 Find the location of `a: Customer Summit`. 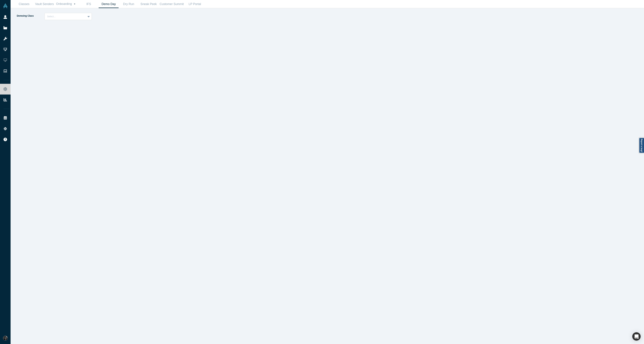

a: Customer Summit is located at coordinates (171, 4).